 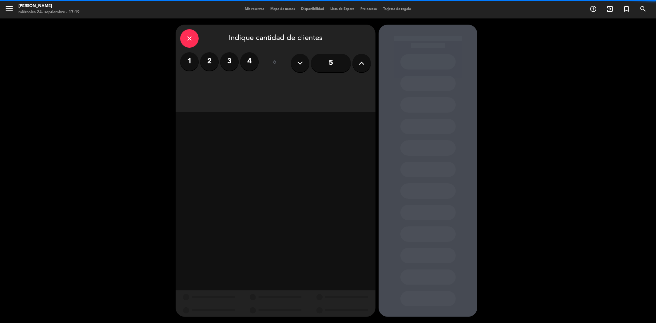 What do you see at coordinates (249, 62) in the screenshot?
I see `label: 4` at bounding box center [249, 62].